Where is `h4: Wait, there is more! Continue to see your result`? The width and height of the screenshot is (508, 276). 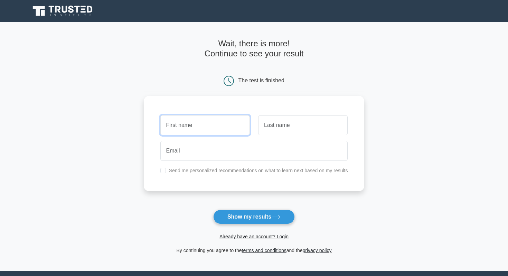
h4: Wait, there is more! Continue to see your result is located at coordinates (254, 49).